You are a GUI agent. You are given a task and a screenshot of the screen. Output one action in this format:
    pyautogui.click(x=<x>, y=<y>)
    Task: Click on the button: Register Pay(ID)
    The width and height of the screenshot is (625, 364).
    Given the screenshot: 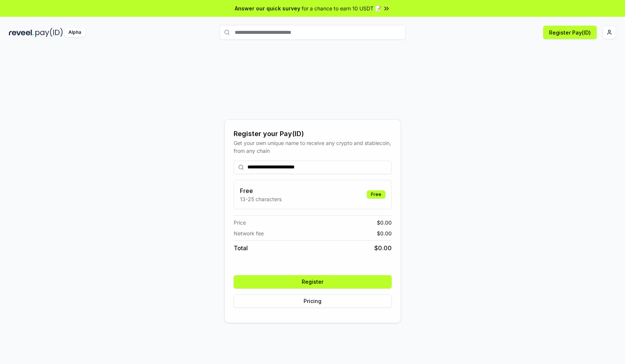 What is the action you would take?
    pyautogui.click(x=570, y=32)
    